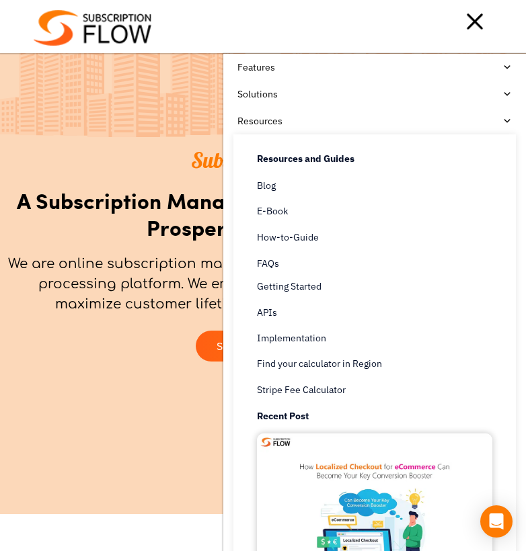 This screenshot has width=526, height=551. I want to click on a: Stripe Fee Calculator, so click(381, 390).